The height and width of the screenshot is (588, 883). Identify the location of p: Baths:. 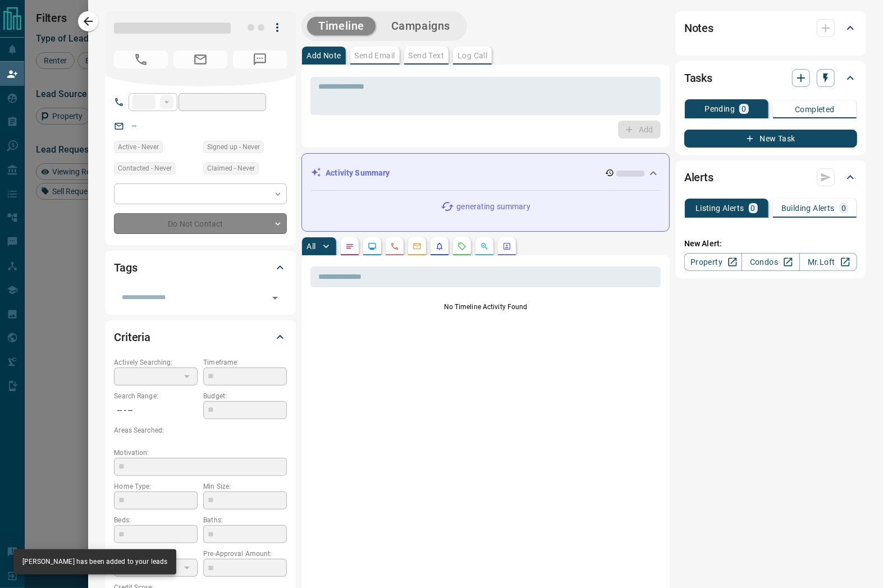
(244, 520).